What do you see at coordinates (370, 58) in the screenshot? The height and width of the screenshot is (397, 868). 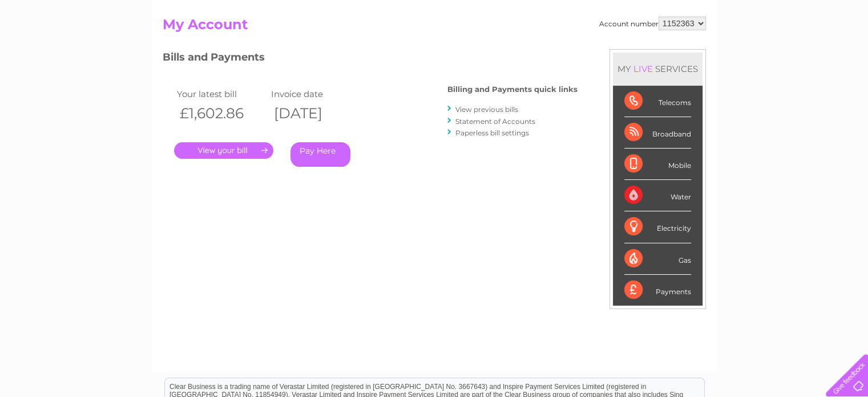 I see `h3: Bills and Payments` at bounding box center [370, 58].